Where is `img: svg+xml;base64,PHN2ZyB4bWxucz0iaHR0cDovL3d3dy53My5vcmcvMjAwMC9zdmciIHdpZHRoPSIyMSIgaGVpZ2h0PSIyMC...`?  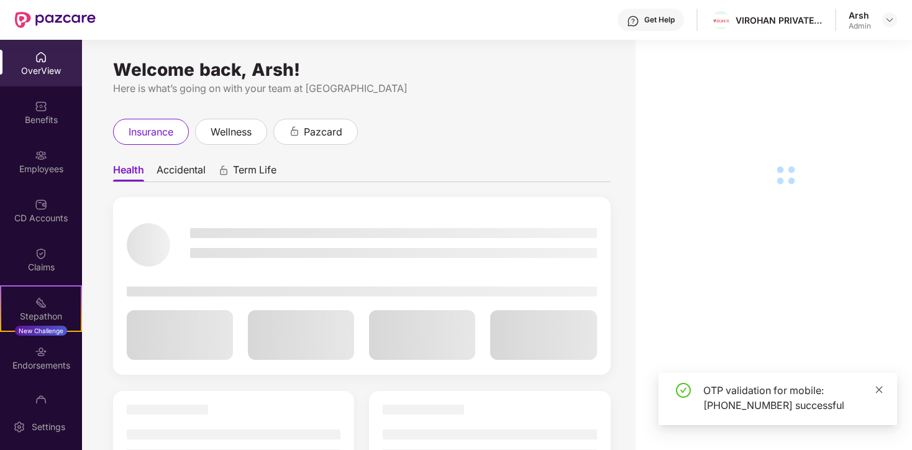 img: svg+xml;base64,PHN2ZyB4bWxucz0iaHR0cDovL3d3dy53My5vcmcvMjAwMC9zdmciIHdpZHRoPSIyMSIgaGVpZ2h0PSIyMC... is located at coordinates (41, 303).